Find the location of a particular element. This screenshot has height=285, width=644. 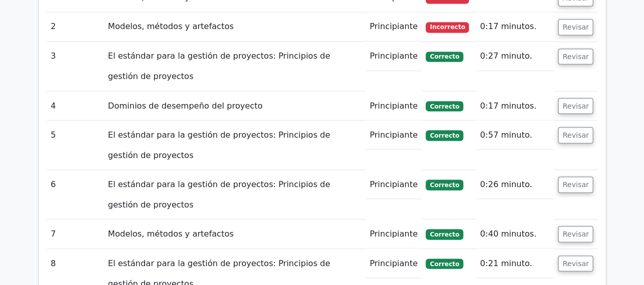

font: 6 is located at coordinates (54, 183).